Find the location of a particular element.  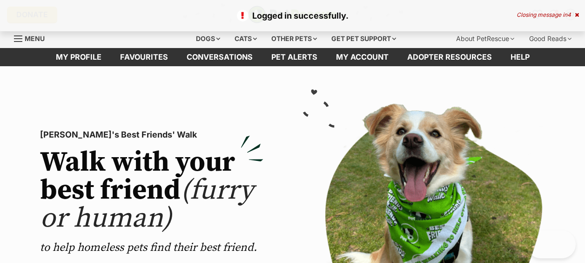

span: (furry or human) is located at coordinates (147, 204).